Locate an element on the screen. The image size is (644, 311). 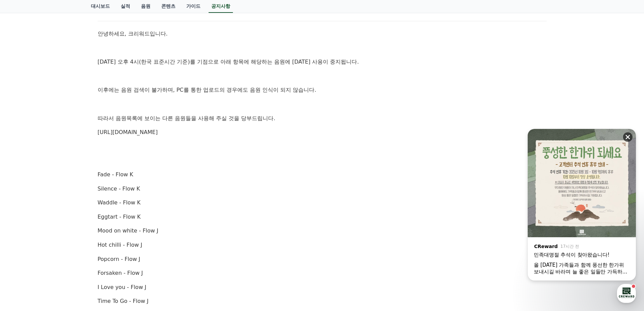
p: Hot chilli - Flow J is located at coordinates (322, 245).